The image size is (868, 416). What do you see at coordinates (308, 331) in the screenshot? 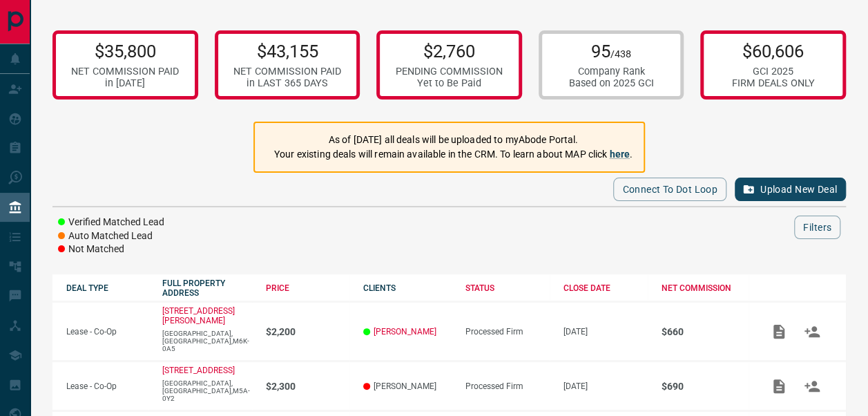
I see `p: $2,200` at bounding box center [308, 331].